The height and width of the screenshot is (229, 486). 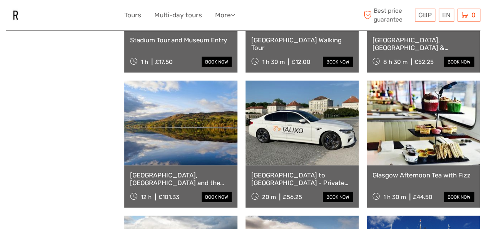 What do you see at coordinates (225, 15) in the screenshot?
I see `a: More` at bounding box center [225, 15].